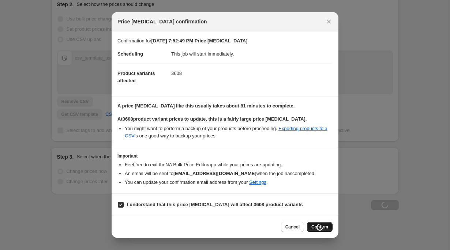  Describe the element at coordinates (136, 77) in the screenshot. I see `span: Product variants affected` at that location.